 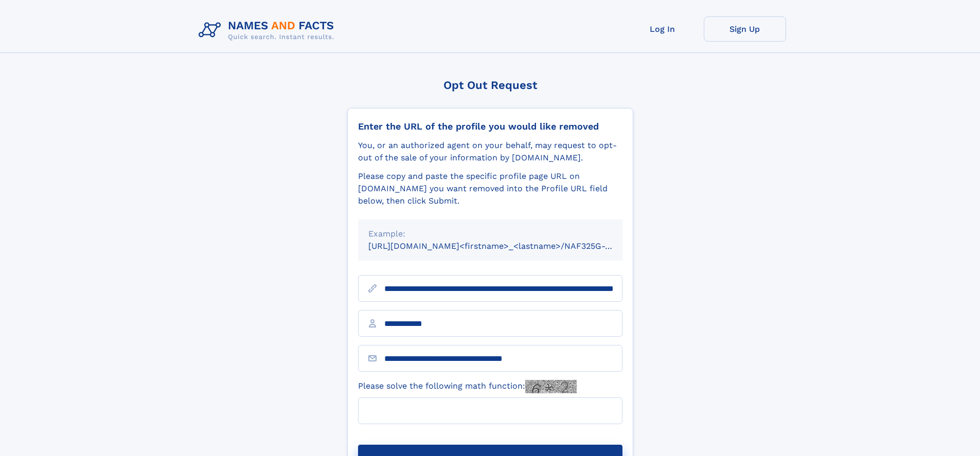 What do you see at coordinates (490, 126) in the screenshot?
I see `div: Enter the URL of the profile you would like removed` at bounding box center [490, 126].